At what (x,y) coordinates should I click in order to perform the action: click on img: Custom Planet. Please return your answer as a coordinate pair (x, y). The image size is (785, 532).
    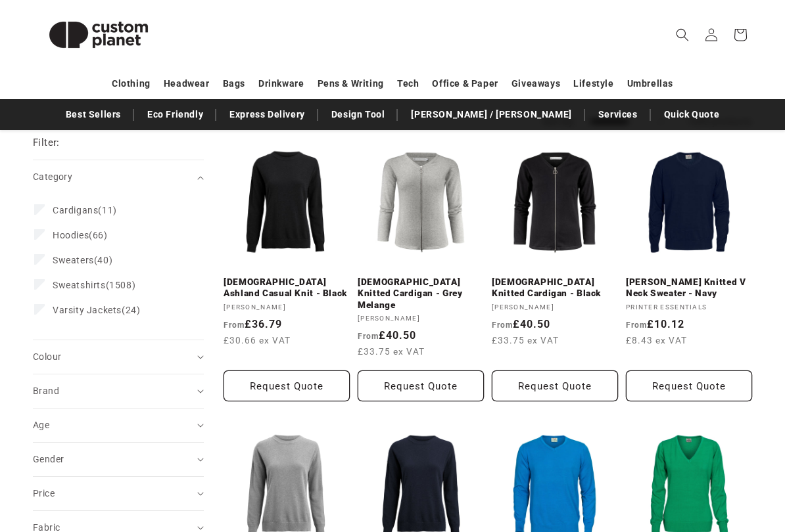
    Looking at the image, I should click on (99, 35).